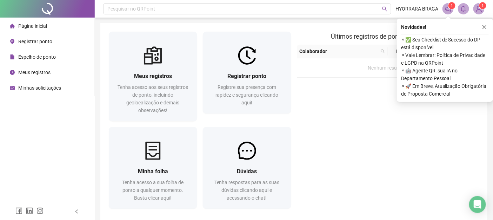 The image size is (493, 220). Describe the element at coordinates (12, 72) in the screenshot. I see `span: clock-circle` at that location.